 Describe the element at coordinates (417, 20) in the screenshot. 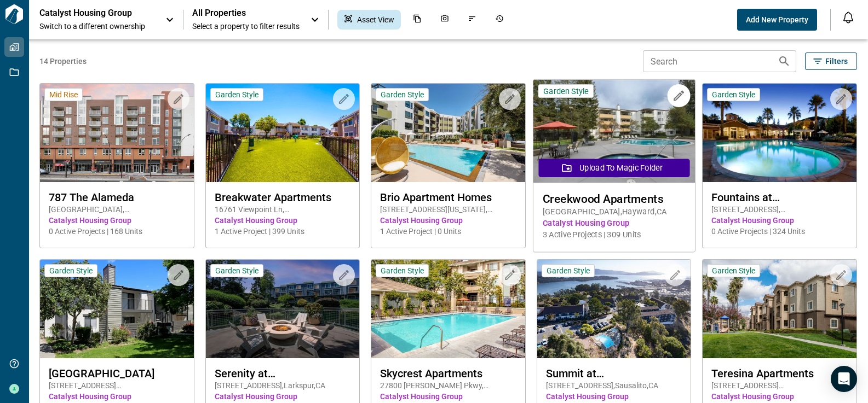

I see `div: Documents` at that location.